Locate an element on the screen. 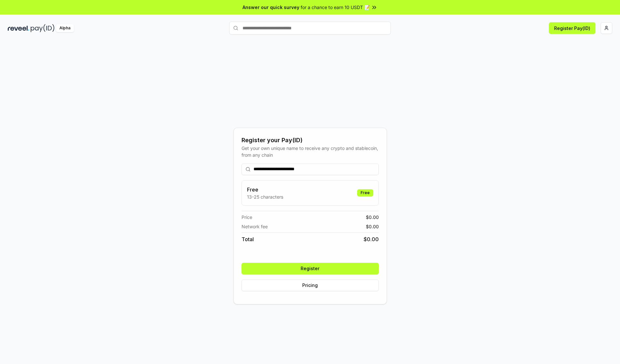  img: pay_id is located at coordinates (43, 28).